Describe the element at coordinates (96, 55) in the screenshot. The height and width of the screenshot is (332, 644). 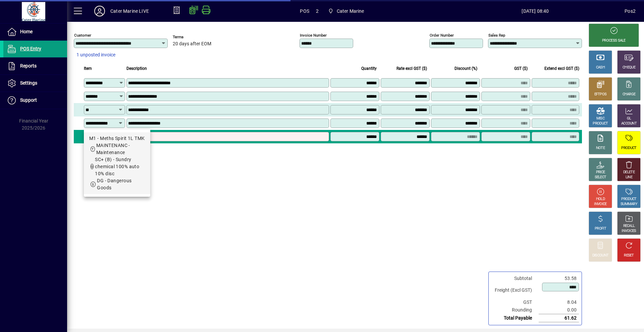
I see `span: 1 unposted invoice` at that location.